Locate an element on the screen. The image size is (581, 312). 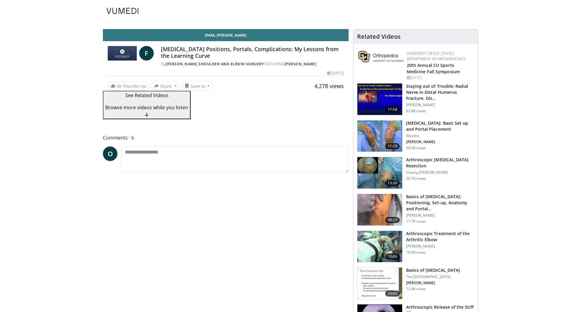
h3: Arthroscopic Treatment of the Arthritic Elbow is located at coordinates (440, 237).